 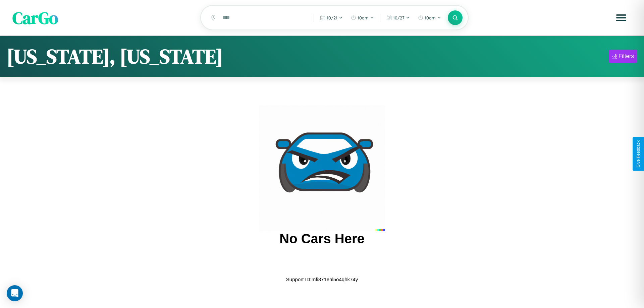 What do you see at coordinates (399, 18) in the screenshot?
I see `span: 10 / 27` at bounding box center [399, 18].